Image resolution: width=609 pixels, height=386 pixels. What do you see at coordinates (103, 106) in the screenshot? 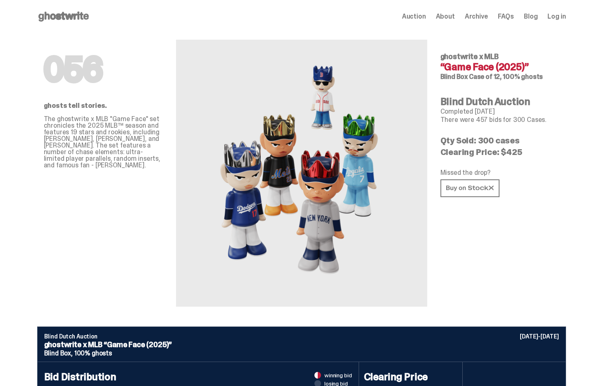
I see `p: ghosts tell stories.` at bounding box center [103, 106].